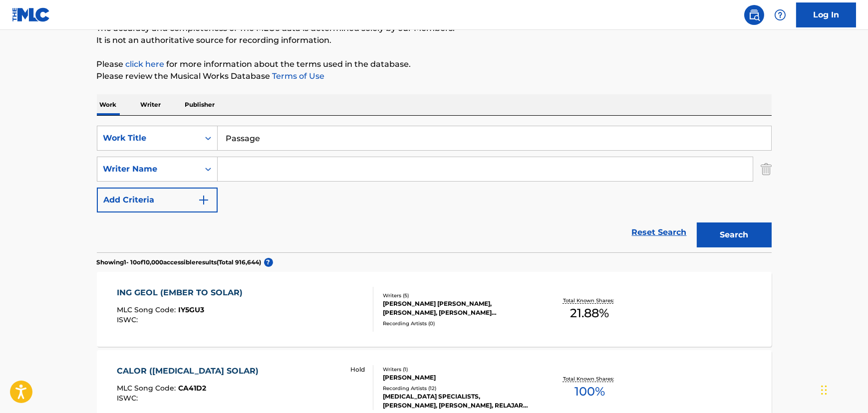  What do you see at coordinates (200, 105) in the screenshot?
I see `p: Publisher` at bounding box center [200, 105].